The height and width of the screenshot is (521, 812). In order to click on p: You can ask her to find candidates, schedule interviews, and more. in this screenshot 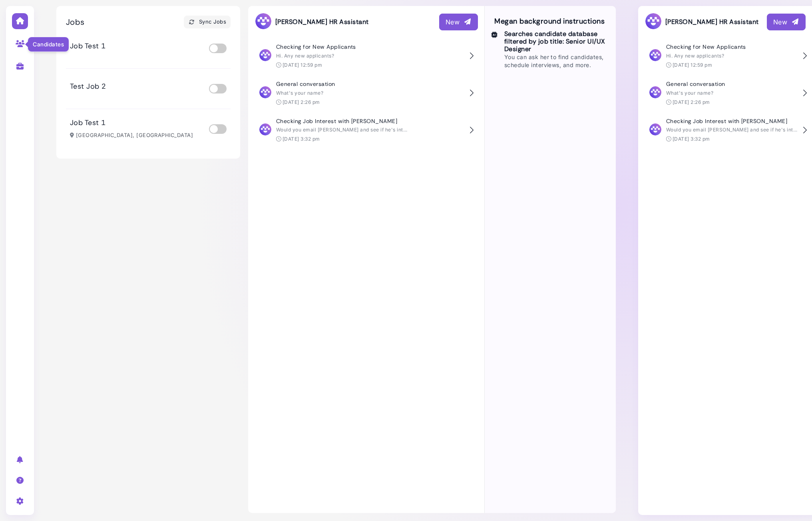, I will do `click(556, 61)`.